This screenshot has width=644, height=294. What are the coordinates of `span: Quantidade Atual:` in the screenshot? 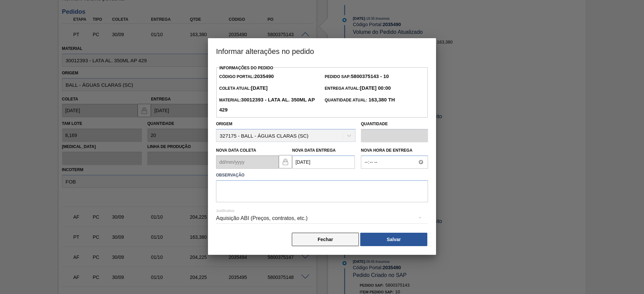 It's located at (360, 100).